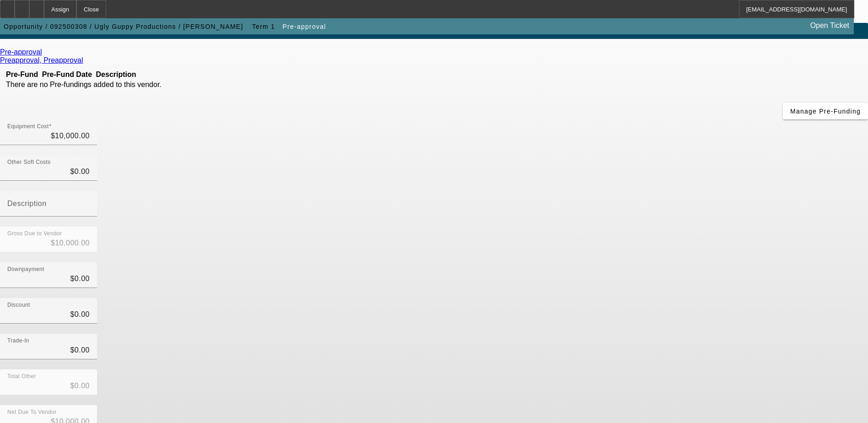 The width and height of the screenshot is (868, 423). I want to click on span: Term 1, so click(264, 26).